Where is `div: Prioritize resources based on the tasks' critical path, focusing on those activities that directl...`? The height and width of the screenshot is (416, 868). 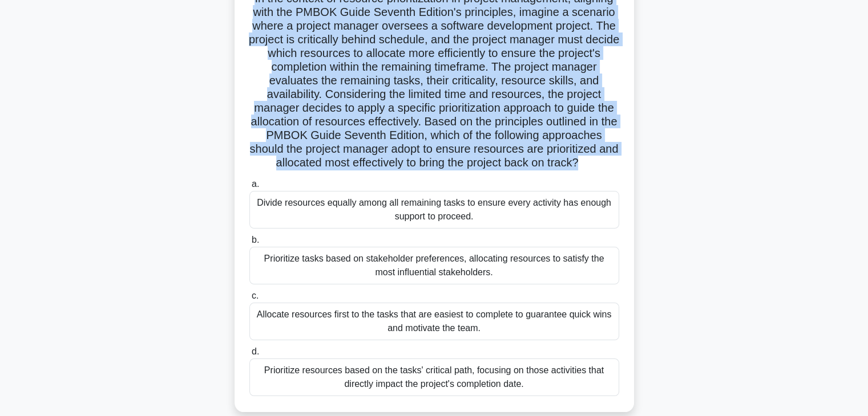
div: Prioritize resources based on the tasks' critical path, focusing on those activities that directl... is located at coordinates (434, 377).